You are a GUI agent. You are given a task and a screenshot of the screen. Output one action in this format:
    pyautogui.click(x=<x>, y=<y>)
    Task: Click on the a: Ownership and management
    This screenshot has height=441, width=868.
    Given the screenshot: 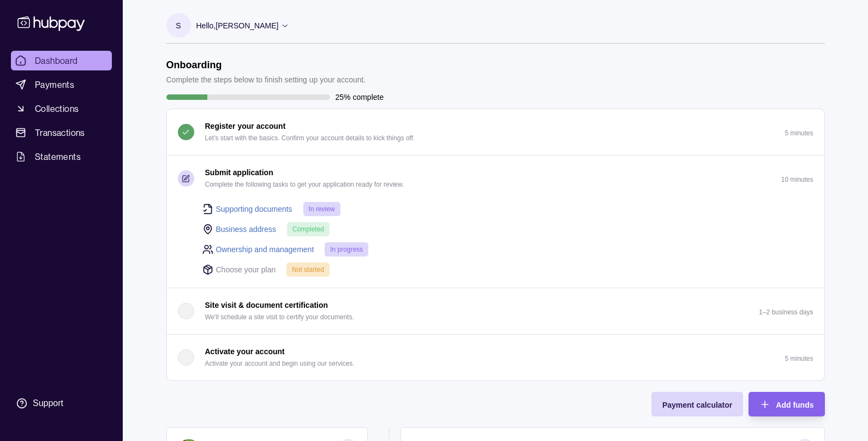 What is the action you would take?
    pyautogui.click(x=265, y=249)
    